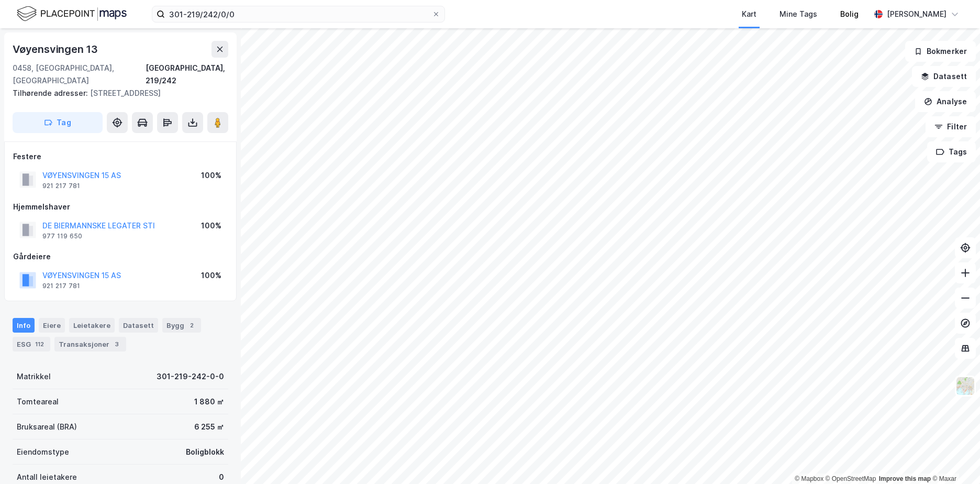  I want to click on input: Søk på adresse, matrikkel, gårdeiere, leietakere eller personer, so click(298, 14).